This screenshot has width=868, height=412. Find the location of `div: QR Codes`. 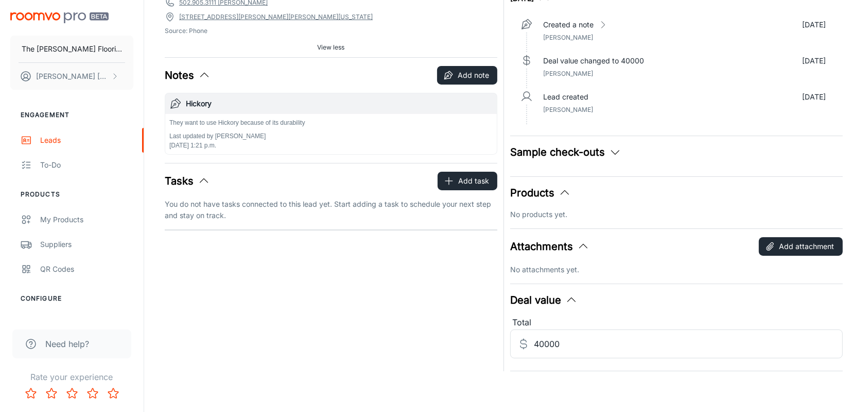

div: QR Codes is located at coordinates (87, 269).